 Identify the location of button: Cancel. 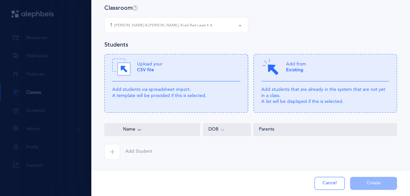
(329, 184).